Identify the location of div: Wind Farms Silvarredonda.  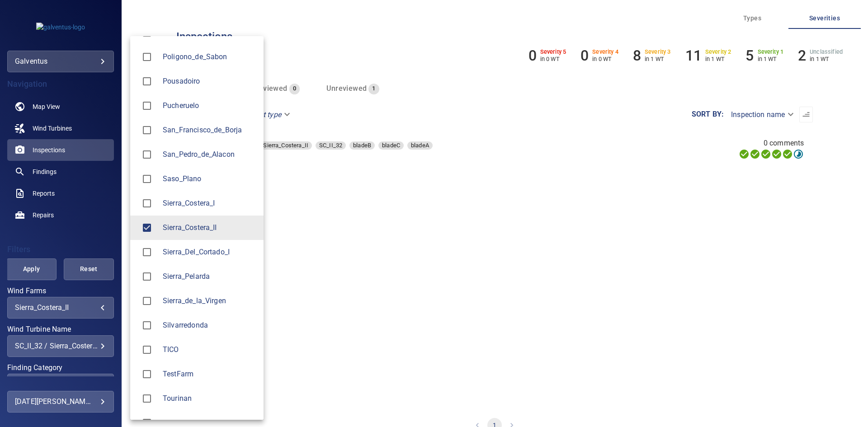
(210, 325).